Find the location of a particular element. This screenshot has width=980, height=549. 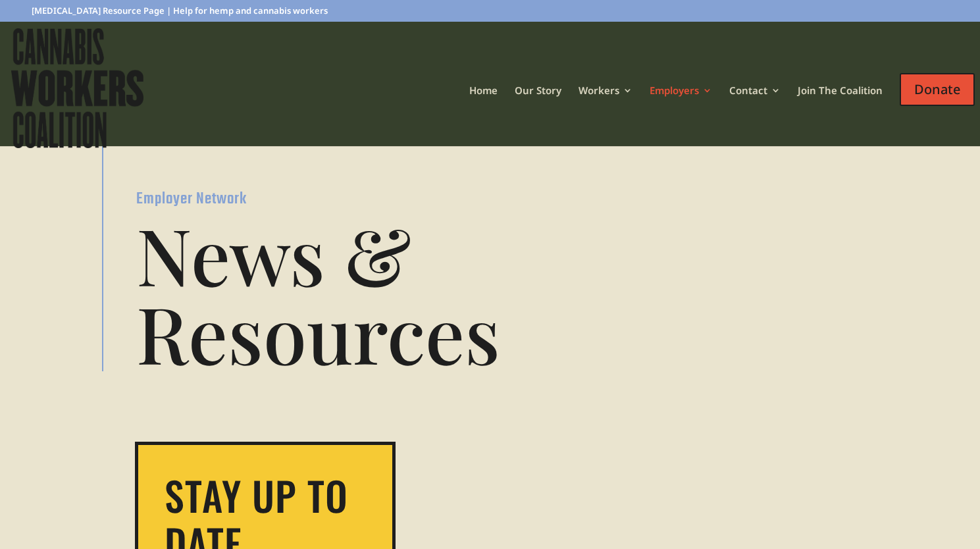

a: Home is located at coordinates (483, 107).